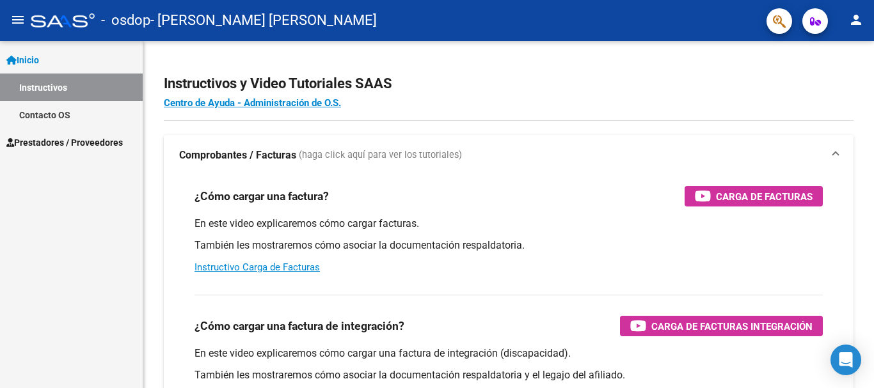 This screenshot has width=874, height=388. I want to click on mat-icon: person, so click(856, 20).